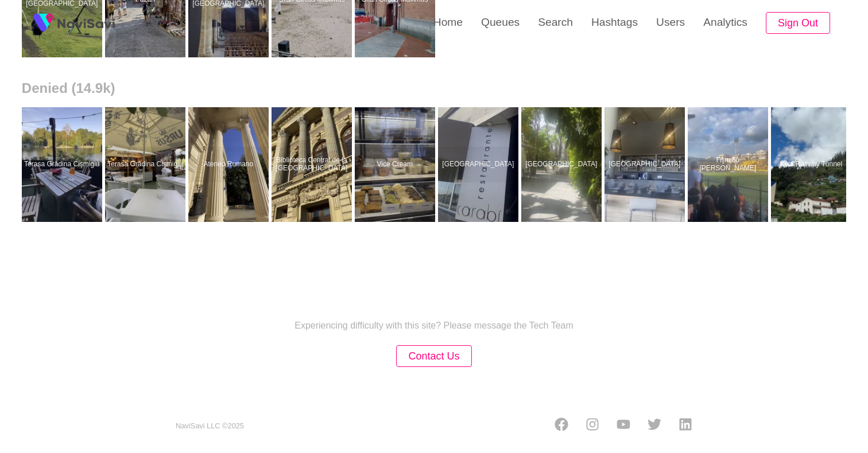 The width and height of the screenshot is (868, 453). Describe the element at coordinates (561, 426) in the screenshot. I see `a: Facebook` at that location.